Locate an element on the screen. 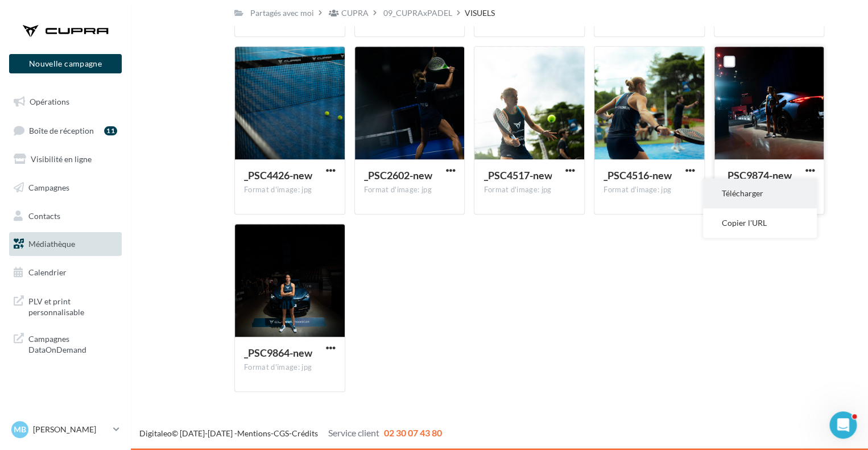  span: _PSC9864-new is located at coordinates (278, 353).